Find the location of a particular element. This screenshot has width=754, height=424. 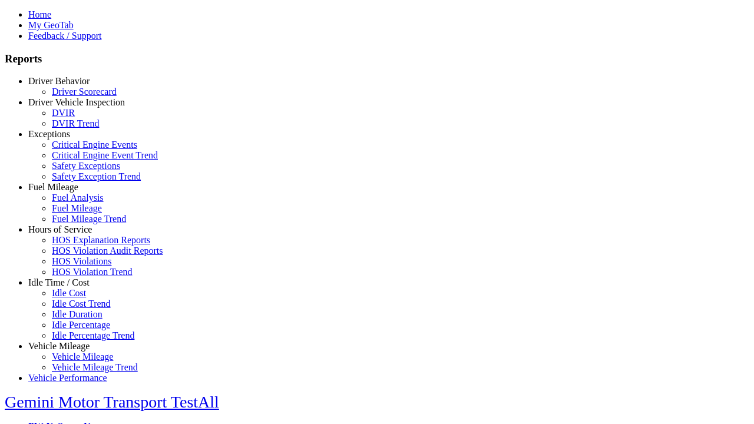

a: Driver Scorecard is located at coordinates (84, 91).